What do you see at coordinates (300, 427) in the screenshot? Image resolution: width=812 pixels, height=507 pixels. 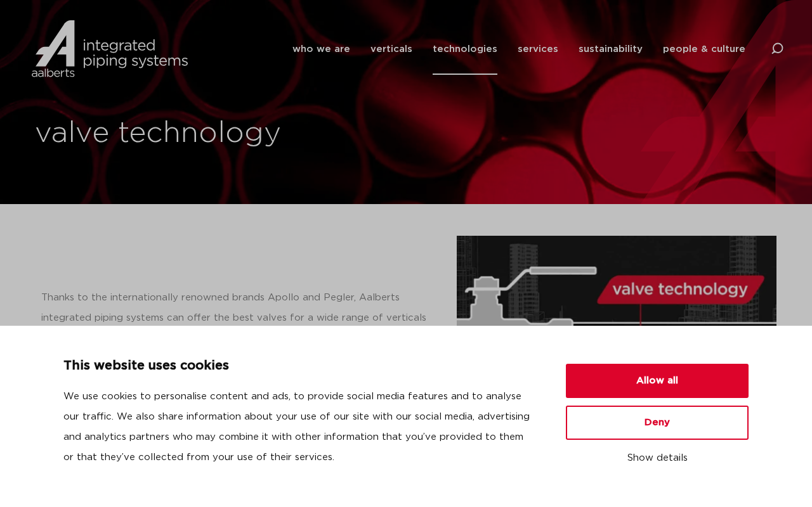 I see `p: We use cookies to personalise content and ads, to provide social media features and to analyse ou...` at bounding box center [300, 427].